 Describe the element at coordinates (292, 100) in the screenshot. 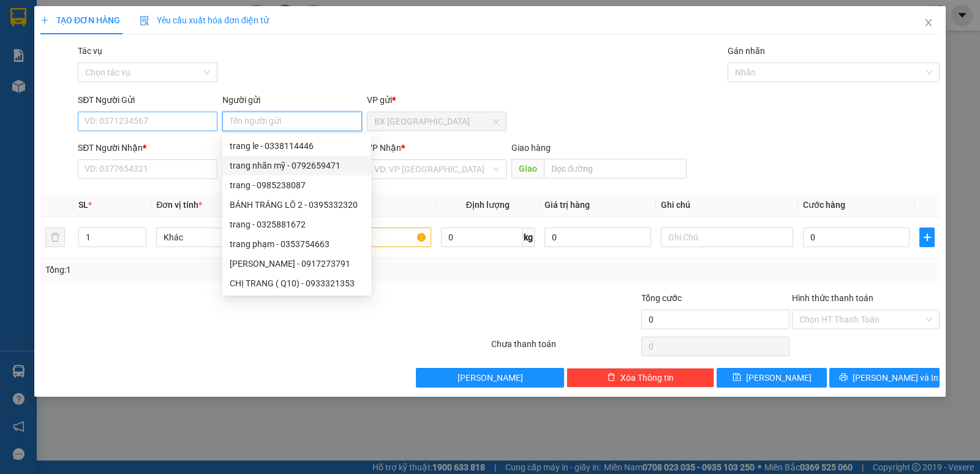

I see `div: Người gửi` at that location.